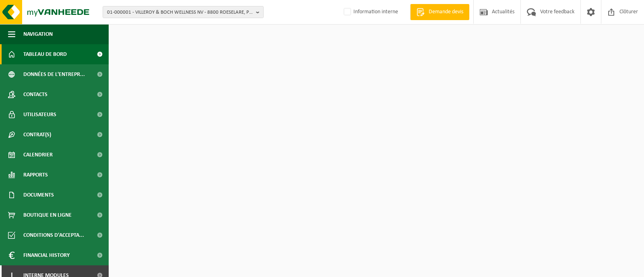 This screenshot has width=644, height=277. What do you see at coordinates (39, 195) in the screenshot?
I see `span: Documents` at bounding box center [39, 195].